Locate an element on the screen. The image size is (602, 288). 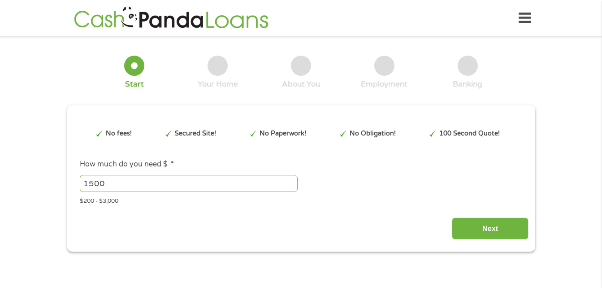
div: Employment is located at coordinates (384, 84).